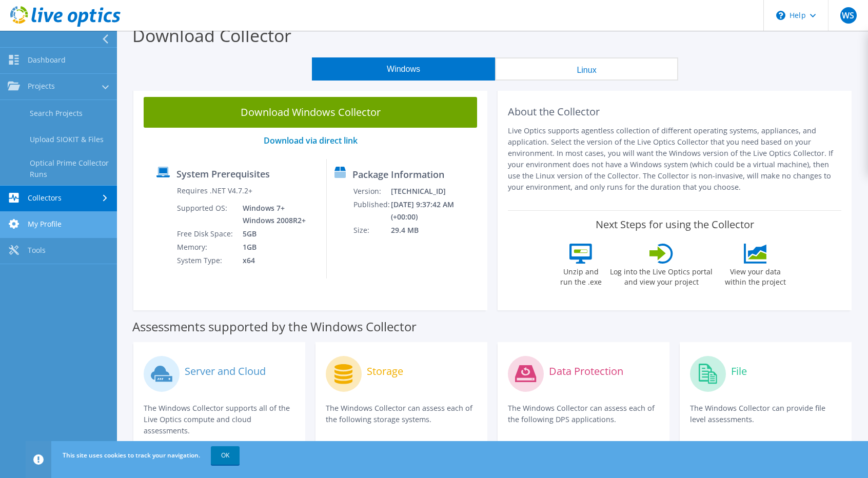  Describe the element at coordinates (206, 234) in the screenshot. I see `td: Free Disk Space:` at that location.